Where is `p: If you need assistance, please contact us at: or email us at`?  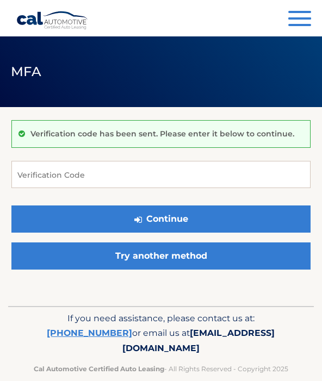
p: If you need assistance, please contact us at: or email us at is located at coordinates (161, 334).